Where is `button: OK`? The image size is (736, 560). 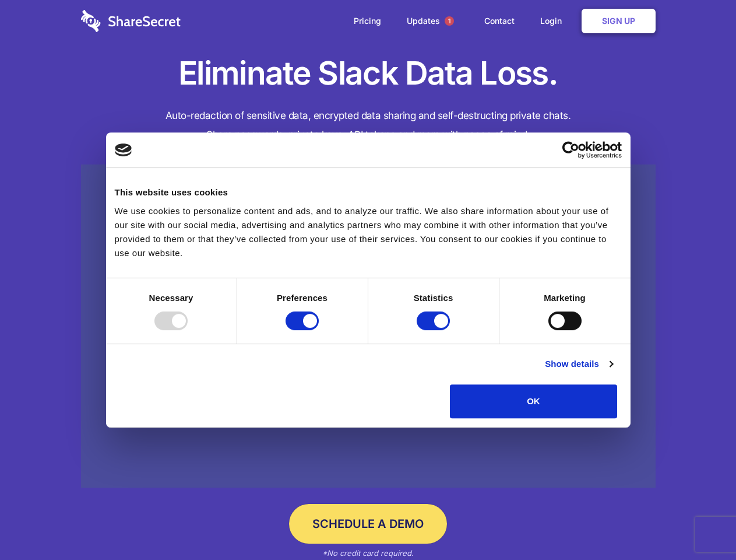 button: OK is located at coordinates (533, 401).